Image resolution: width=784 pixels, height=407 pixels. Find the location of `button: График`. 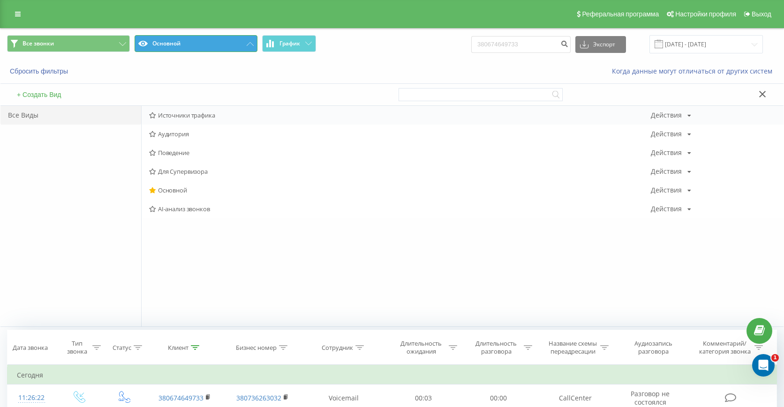

button: График is located at coordinates (289, 44).